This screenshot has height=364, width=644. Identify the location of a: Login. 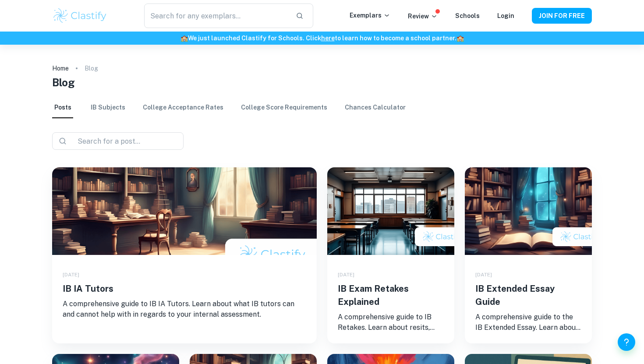
(505, 16).